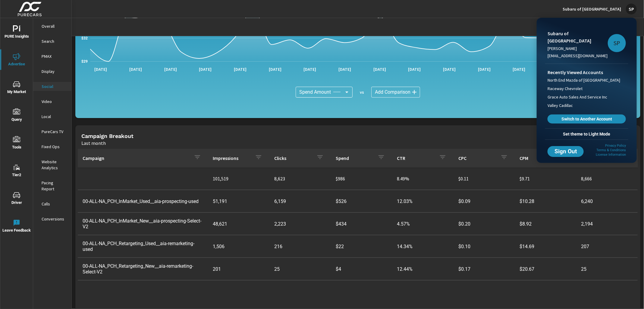 This screenshot has height=309, width=644. I want to click on span: Switch to Another Account, so click(587, 119).